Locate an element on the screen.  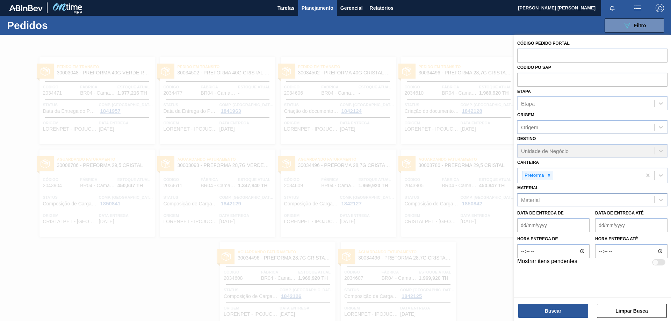
span: Planejamento is located at coordinates (317, 8).